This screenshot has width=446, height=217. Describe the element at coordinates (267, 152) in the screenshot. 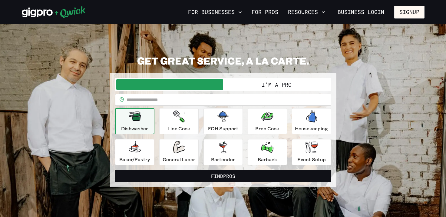

I see `button: Barback` at that location.